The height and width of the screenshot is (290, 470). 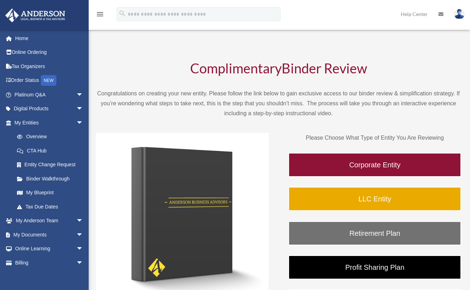 I want to click on a: Overview, so click(x=52, y=137).